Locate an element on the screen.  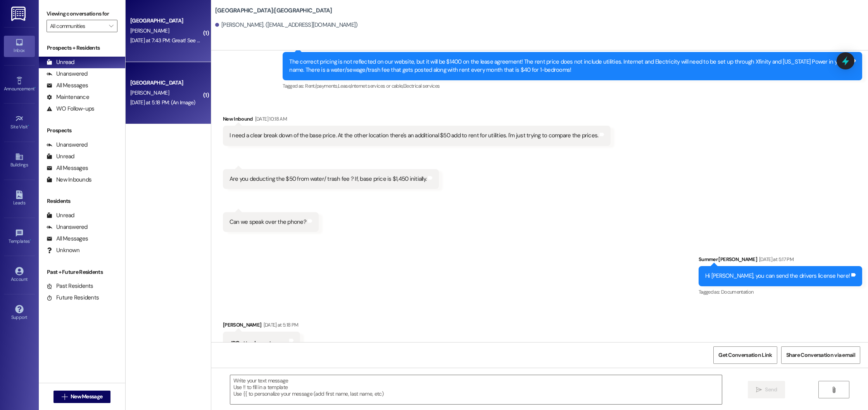
div: The correct pricing is not reflected on our website, but it will be $1400 on the lease agreement!... is located at coordinates (570, 66).